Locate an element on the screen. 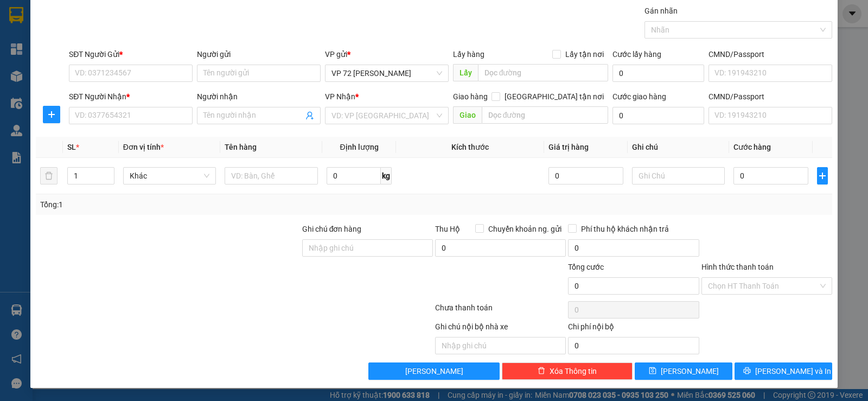 The image size is (868, 401). span: VP 72 Phan Trọng Tuệ is located at coordinates (387, 73).